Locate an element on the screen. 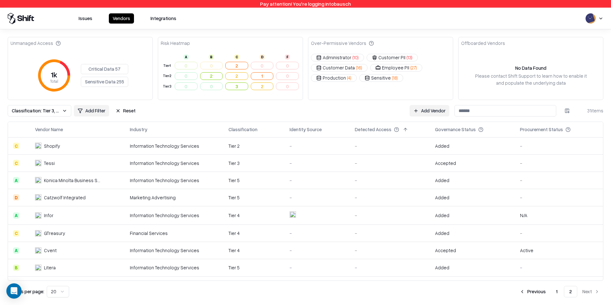 The image size is (611, 305). button: Administrator(10) is located at coordinates (337, 58).